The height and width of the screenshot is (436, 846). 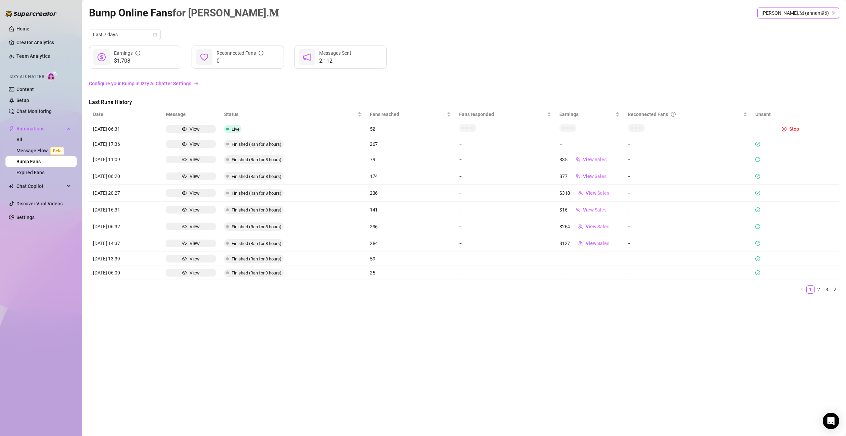 What do you see at coordinates (204, 57) in the screenshot?
I see `span: heart` at bounding box center [204, 57].